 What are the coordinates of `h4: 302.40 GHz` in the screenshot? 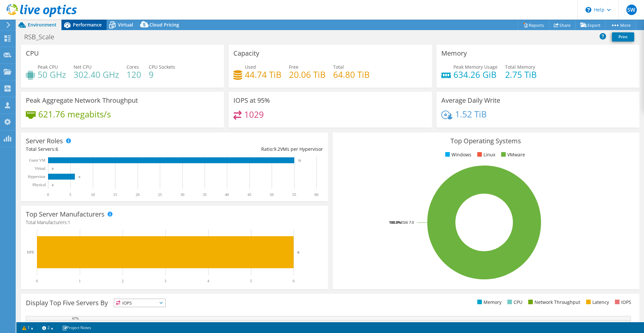 It's located at (96, 75).